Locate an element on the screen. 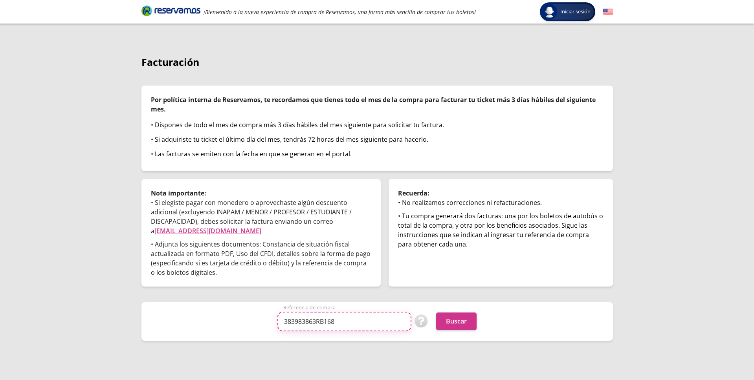 The height and width of the screenshot is (380, 754). button: English is located at coordinates (608, 12).